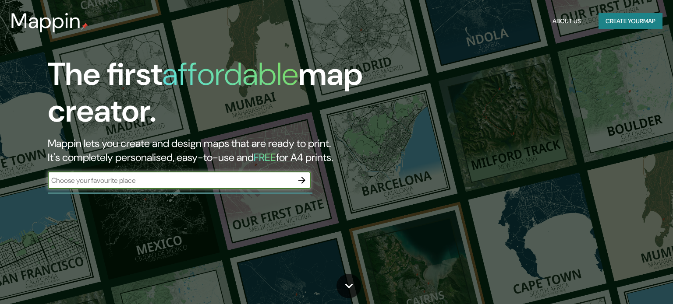  What do you see at coordinates (566, 21) in the screenshot?
I see `button: About Us` at bounding box center [566, 21].